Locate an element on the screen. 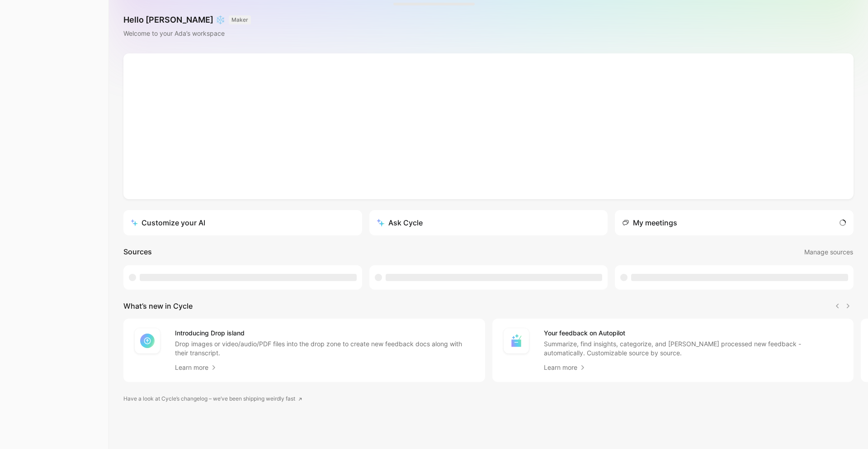 The height and width of the screenshot is (449, 868). div: Welcome to your Ada’s workspace is located at coordinates (187, 33).